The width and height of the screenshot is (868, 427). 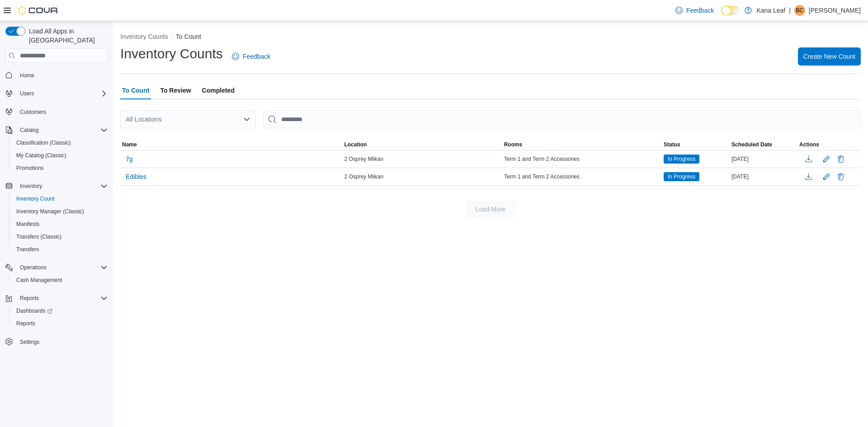 What do you see at coordinates (33, 112) in the screenshot?
I see `a: Customers` at bounding box center [33, 112].